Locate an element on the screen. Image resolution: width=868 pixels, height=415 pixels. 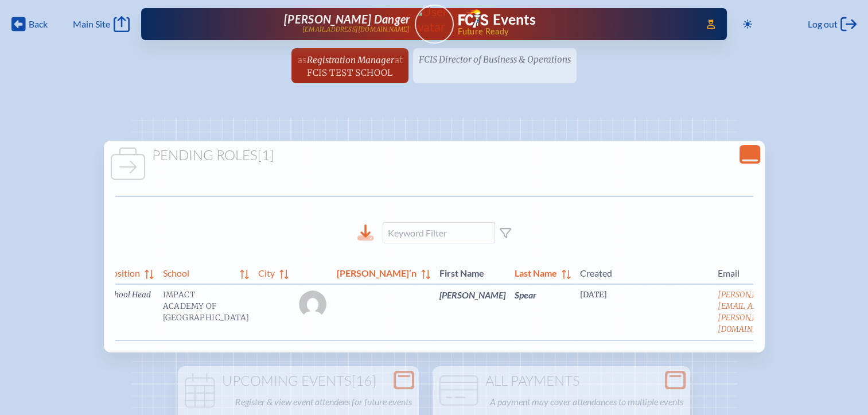
span: Created is located at coordinates (644, 272).